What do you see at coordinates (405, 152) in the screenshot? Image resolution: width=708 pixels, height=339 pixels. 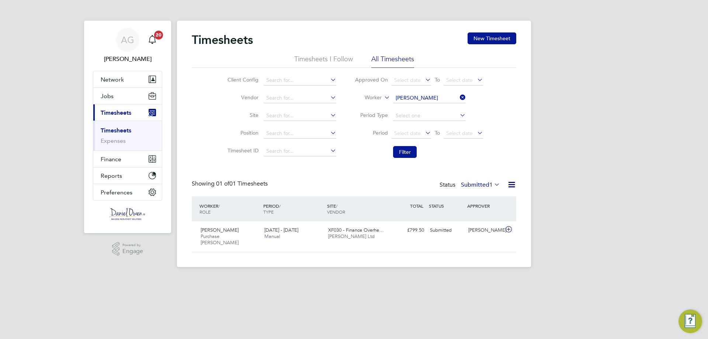 I see `button: Filter` at bounding box center [405, 152].